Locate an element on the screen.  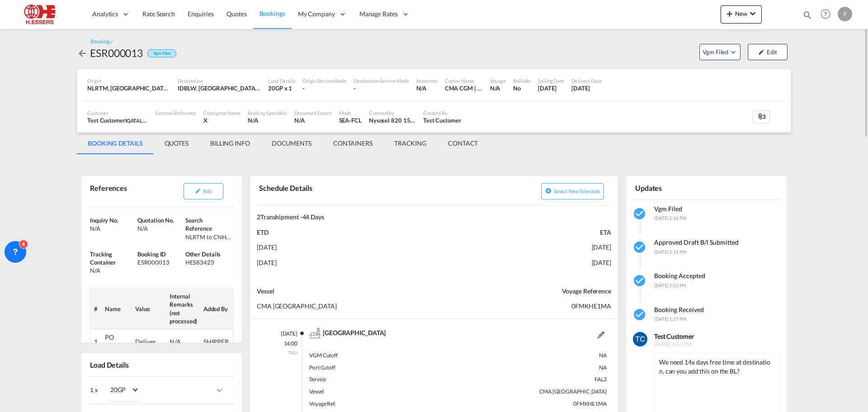
span: Booking ID is located at coordinates (152, 254).